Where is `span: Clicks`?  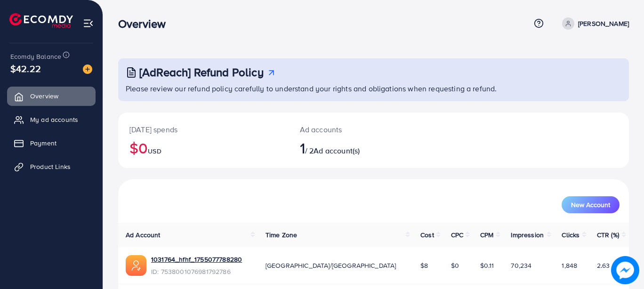 span: Clicks is located at coordinates (570, 235).